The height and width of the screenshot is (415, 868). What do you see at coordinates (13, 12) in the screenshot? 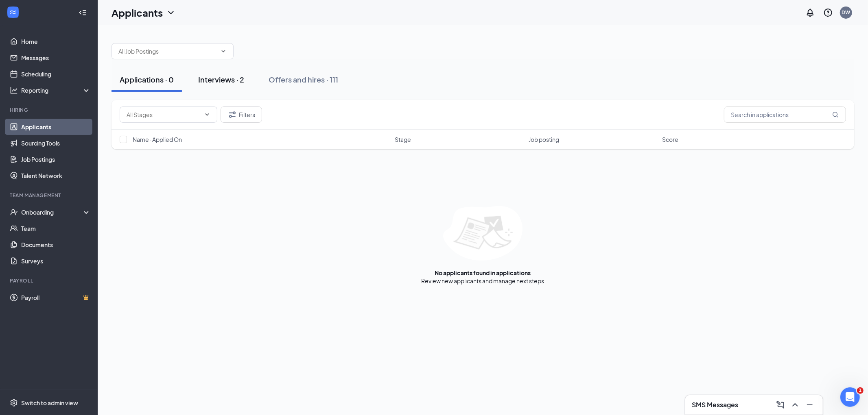
I see `svg: WorkstreamLogo` at bounding box center [13, 12].